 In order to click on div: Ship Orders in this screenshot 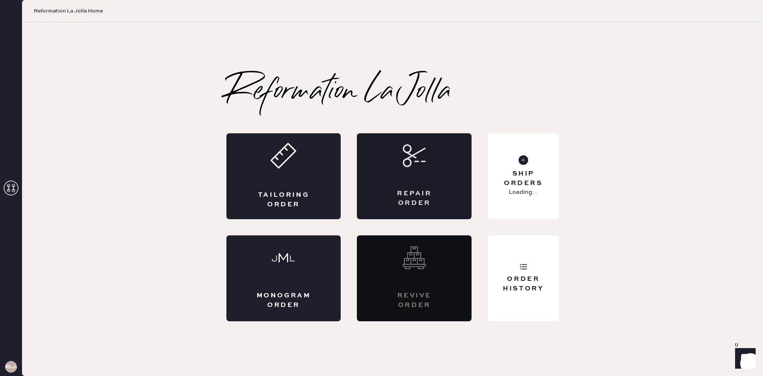, I will do `click(523, 179)`.